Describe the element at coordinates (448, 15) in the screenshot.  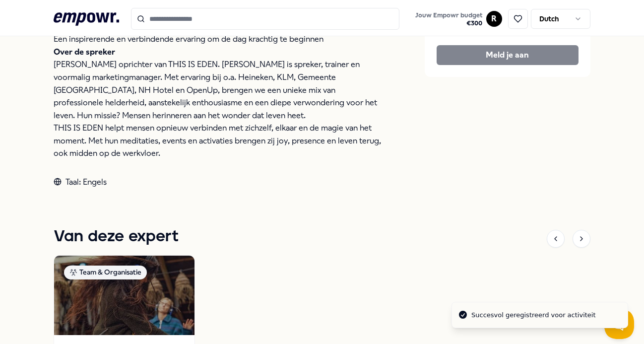
I see `span: Jouw Empowr budget` at that location.